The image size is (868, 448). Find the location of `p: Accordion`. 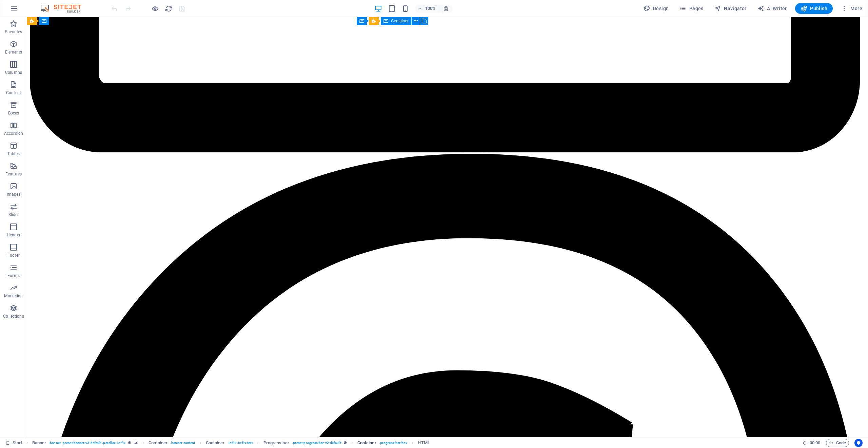

p: Accordion is located at coordinates (14, 133).